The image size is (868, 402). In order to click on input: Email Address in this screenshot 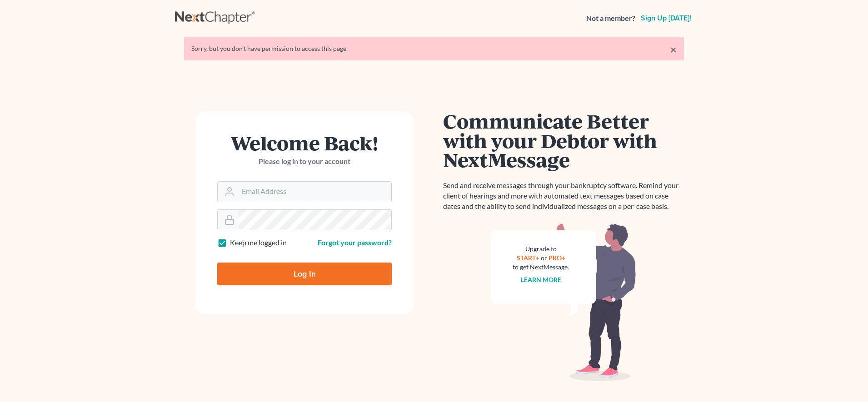, I will do `click(314, 192)`.